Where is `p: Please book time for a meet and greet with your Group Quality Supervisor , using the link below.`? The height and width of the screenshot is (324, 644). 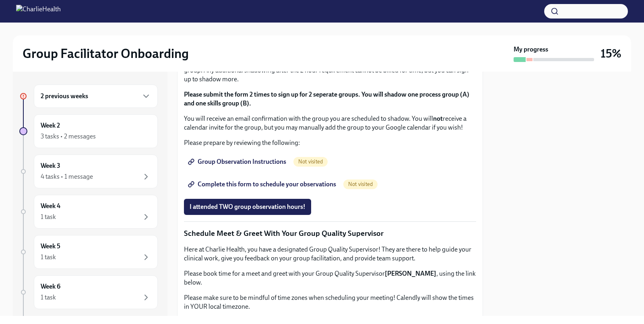 p: Please book time for a meet and greet with your Group Quality Supervisor , using the link below. is located at coordinates (330, 278).